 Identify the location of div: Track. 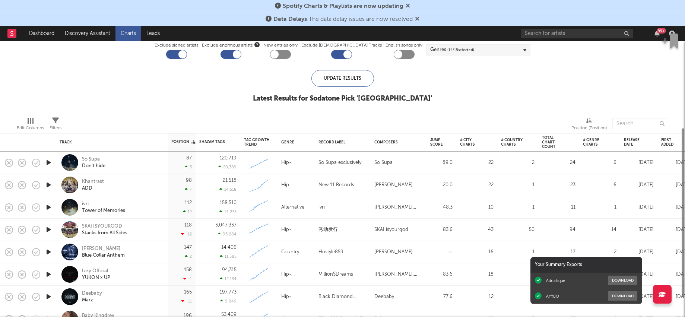
(110, 142).